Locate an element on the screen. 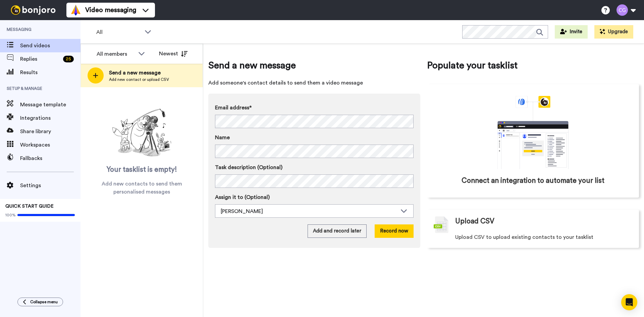 This screenshot has height=317, width=644. div: 25 is located at coordinates (68, 59).